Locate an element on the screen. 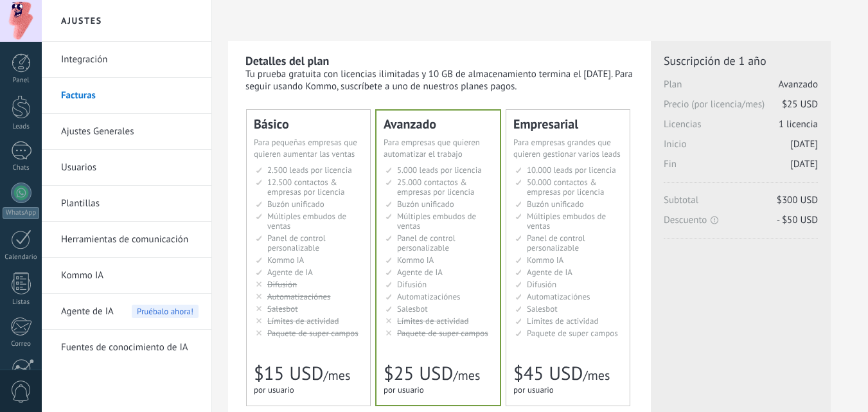 The image size is (868, 412). div: Chats is located at coordinates (21, 168).